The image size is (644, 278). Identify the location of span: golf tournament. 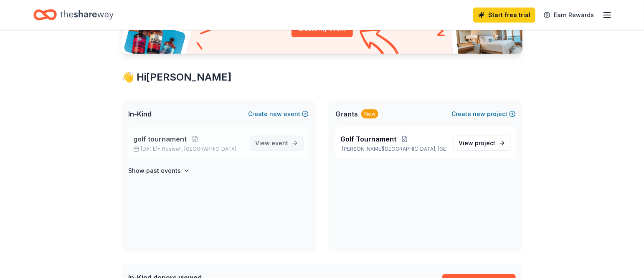
(160, 139).